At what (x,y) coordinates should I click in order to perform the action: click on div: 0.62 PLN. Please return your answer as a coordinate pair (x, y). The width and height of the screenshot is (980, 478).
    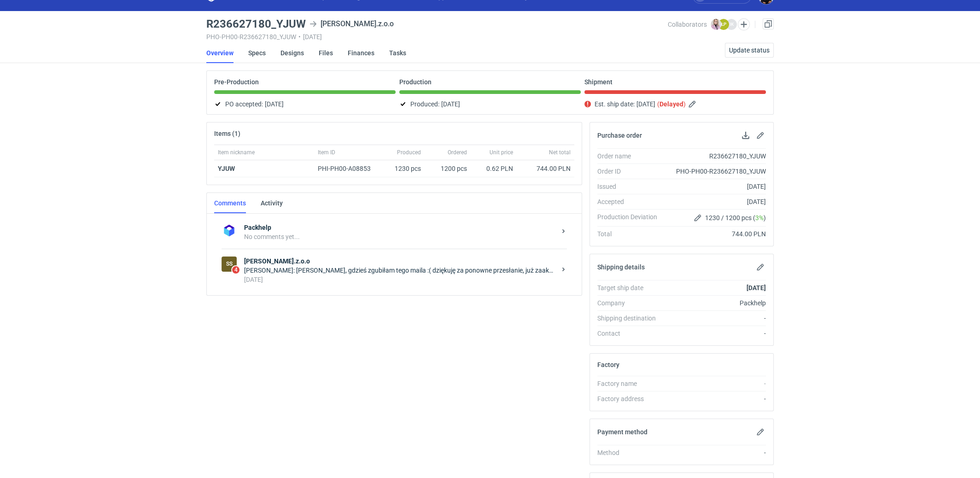
    Looking at the image, I should click on (494, 169).